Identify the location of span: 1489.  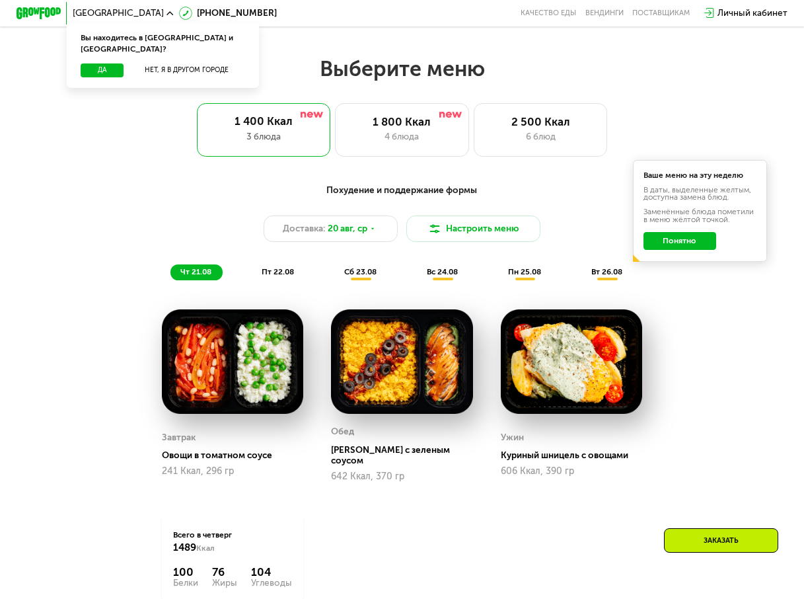
(184, 547).